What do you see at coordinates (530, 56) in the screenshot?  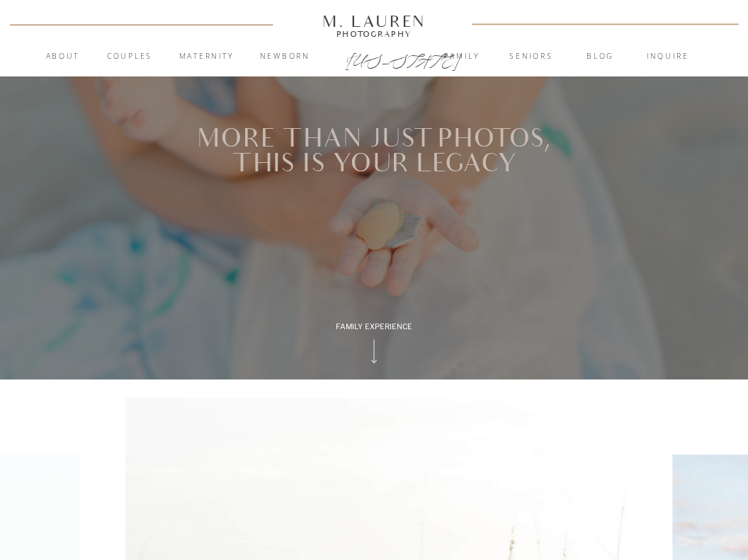 I see `nav: Seniors` at bounding box center [530, 56].